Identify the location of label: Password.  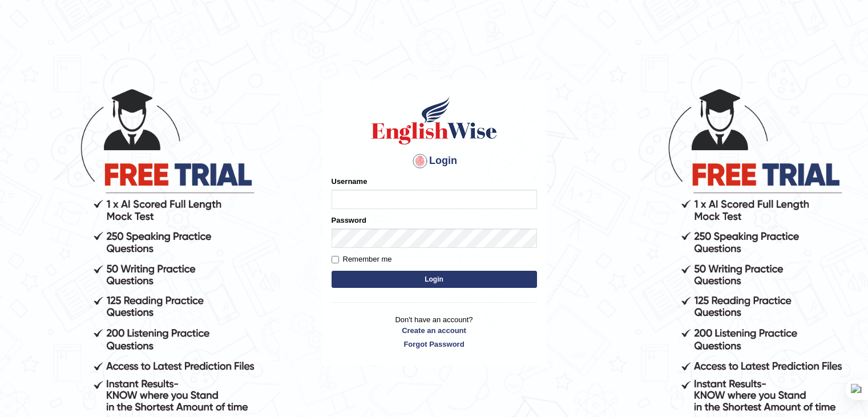
(349, 220).